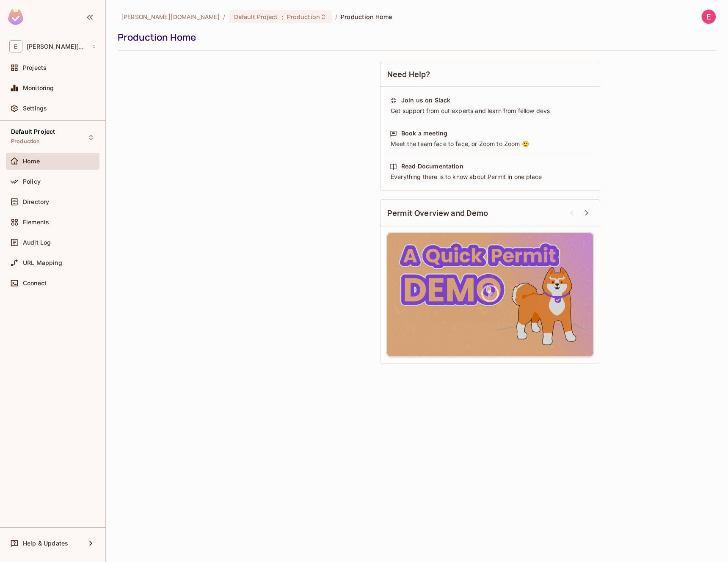  Describe the element at coordinates (438, 213) in the screenshot. I see `span: Permit Overview and Demo` at that location.